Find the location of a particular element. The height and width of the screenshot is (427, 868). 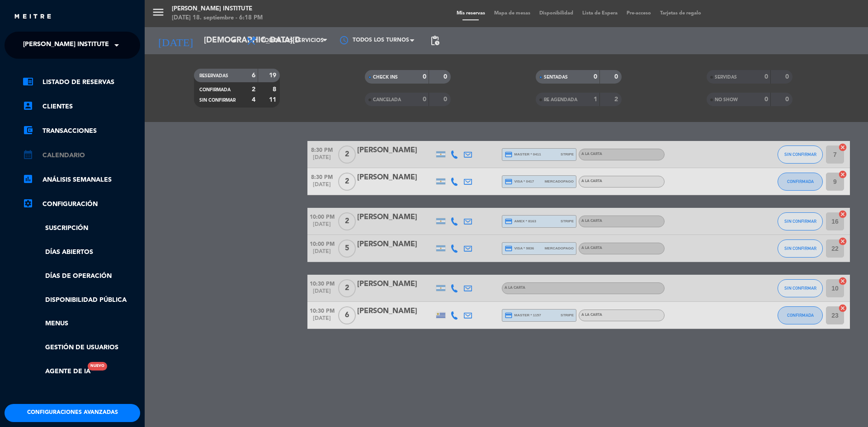

a: Días abiertos is located at coordinates (82, 252).